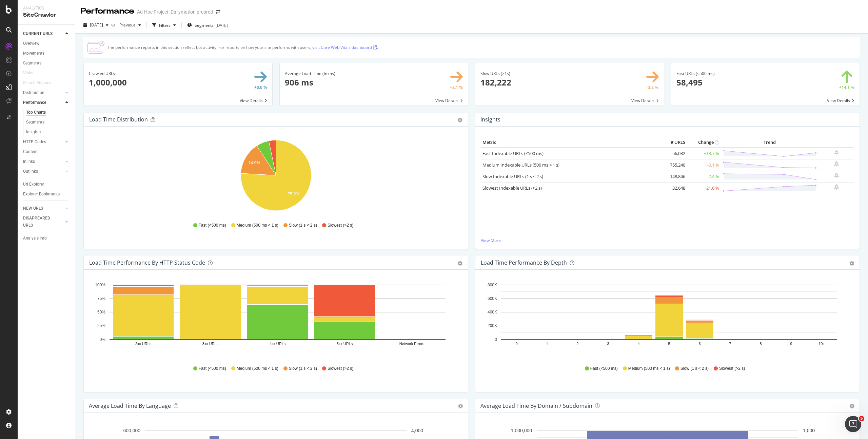 Image resolution: width=868 pixels, height=439 pixels. Describe the element at coordinates (492, 285) in the screenshot. I see `text: 800K` at that location.